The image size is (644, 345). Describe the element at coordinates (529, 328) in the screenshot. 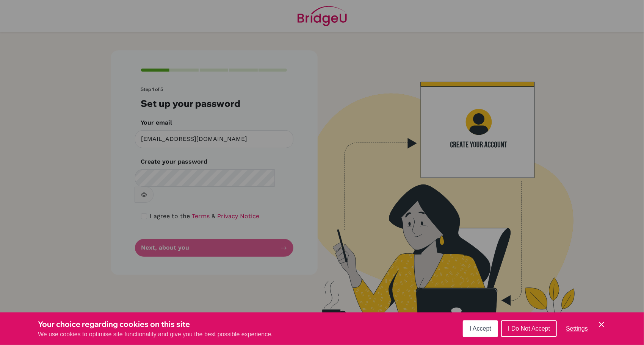

I see `span: I Do Not Accept` at that location.